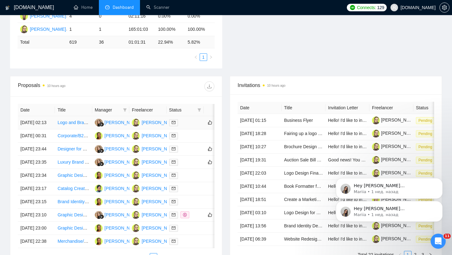 The width and height of the screenshot is (452, 255). I want to click on th: Invitation Letter, so click(347, 108).